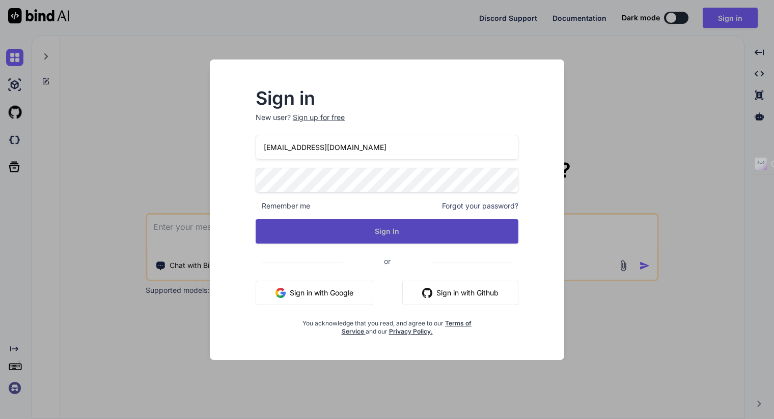 The width and height of the screenshot is (774, 419). I want to click on button: Sign in with Google, so click(314, 293).